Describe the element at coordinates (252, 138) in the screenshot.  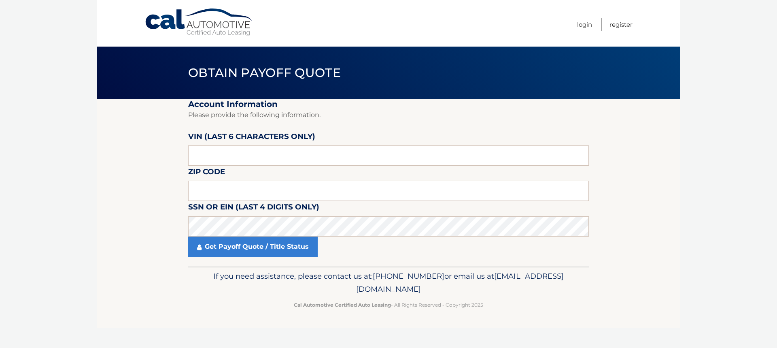
I see `label: VIN (last 6 characters only)` at that location.